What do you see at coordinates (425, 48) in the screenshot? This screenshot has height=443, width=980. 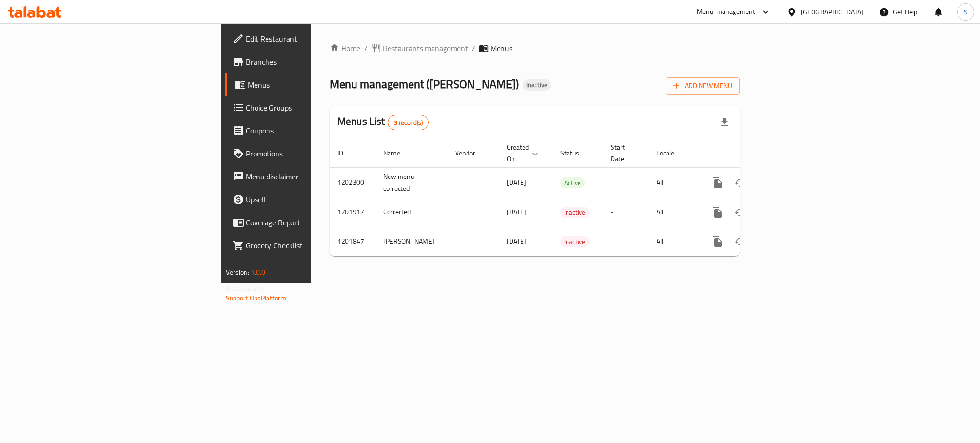 I see `span: Restaurants management` at bounding box center [425, 48].